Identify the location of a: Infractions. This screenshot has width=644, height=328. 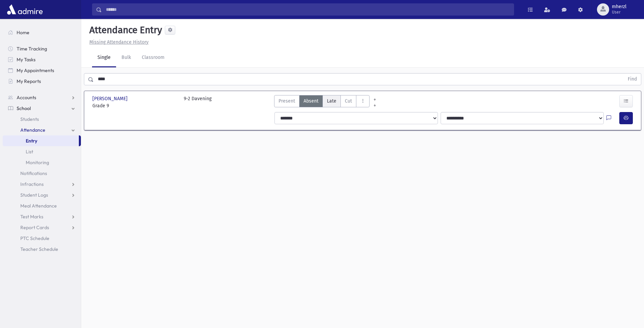
(42, 184).